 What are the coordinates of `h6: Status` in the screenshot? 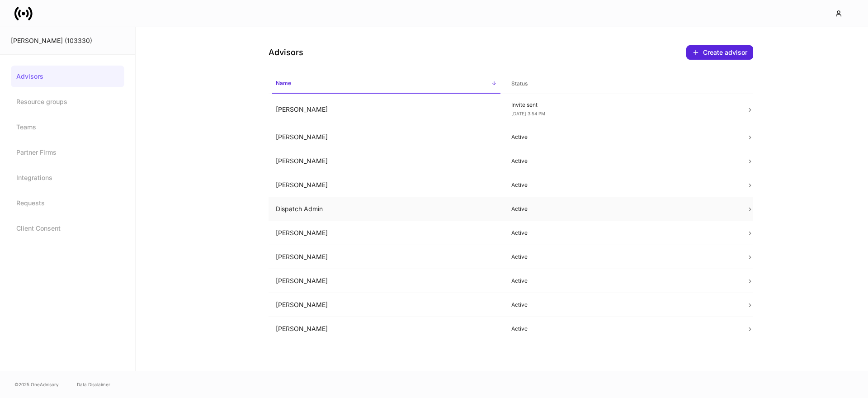 It's located at (520, 83).